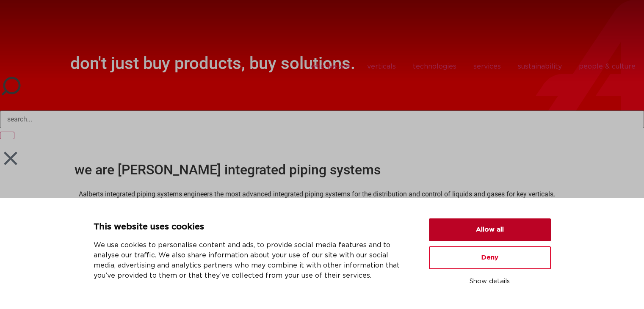  Describe the element at coordinates (381, 66) in the screenshot. I see `a: verticals` at that location.